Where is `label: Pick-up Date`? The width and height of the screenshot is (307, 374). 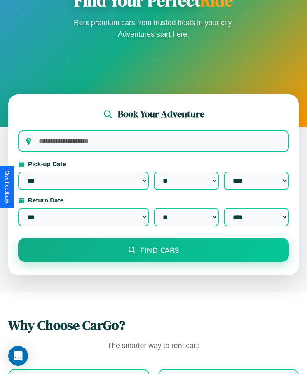
label: Pick-up Date is located at coordinates (153, 164).